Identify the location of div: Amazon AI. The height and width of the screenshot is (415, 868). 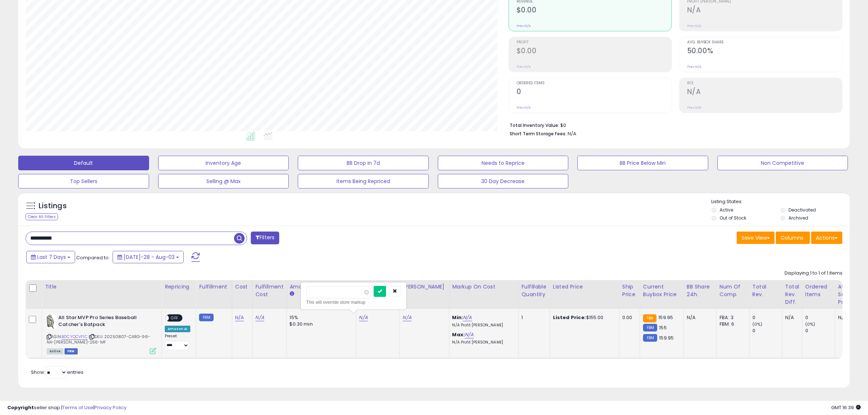
(177, 329).